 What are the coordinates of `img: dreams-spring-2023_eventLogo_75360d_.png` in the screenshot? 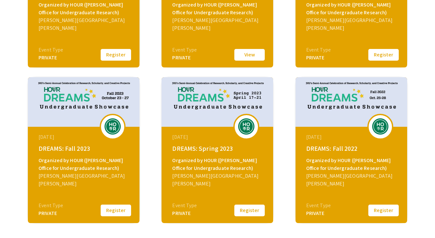 It's located at (246, 126).